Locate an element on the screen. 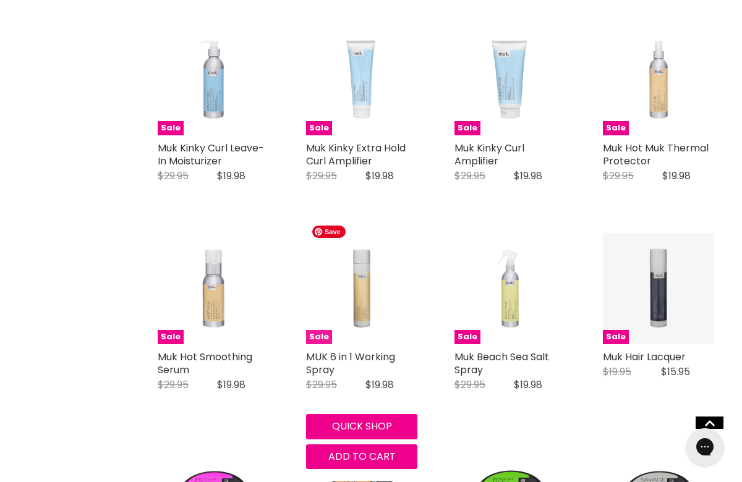  a: Muk Hot Muk Thermal Protector Sale is located at coordinates (659, 80).